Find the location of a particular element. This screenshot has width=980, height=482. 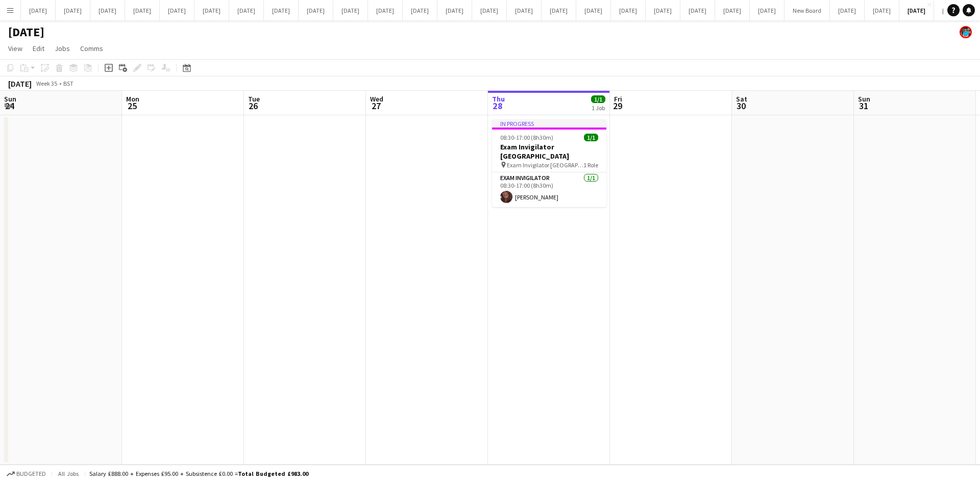

a: Edit is located at coordinates (38, 48).